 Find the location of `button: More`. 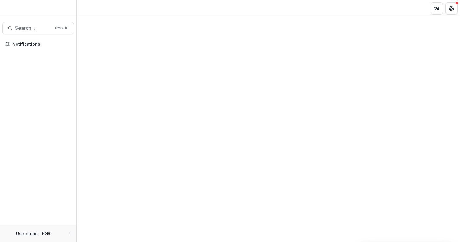

button: More is located at coordinates (69, 233).